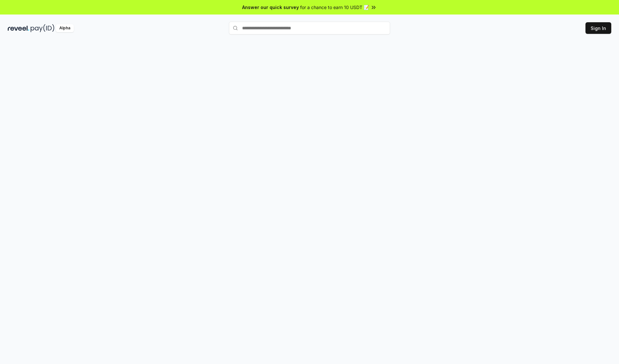  Describe the element at coordinates (598, 28) in the screenshot. I see `button: Sign In` at that location.